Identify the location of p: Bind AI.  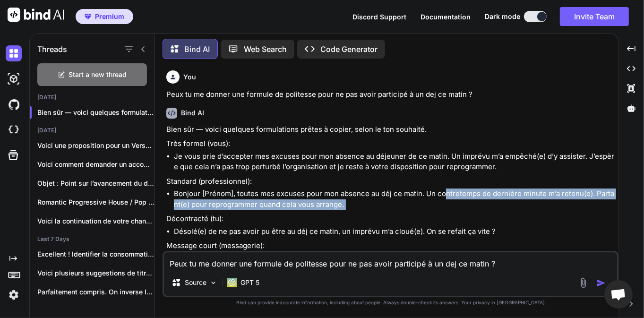
(197, 49).